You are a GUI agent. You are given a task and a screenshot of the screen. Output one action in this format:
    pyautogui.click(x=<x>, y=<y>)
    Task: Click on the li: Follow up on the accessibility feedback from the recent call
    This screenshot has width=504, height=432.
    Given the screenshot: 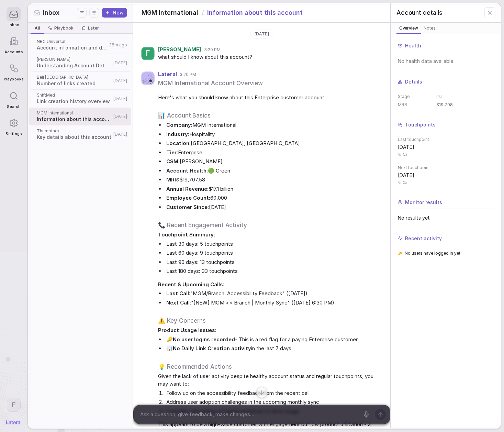 What is the action you would take?
    pyautogui.click(x=272, y=393)
    